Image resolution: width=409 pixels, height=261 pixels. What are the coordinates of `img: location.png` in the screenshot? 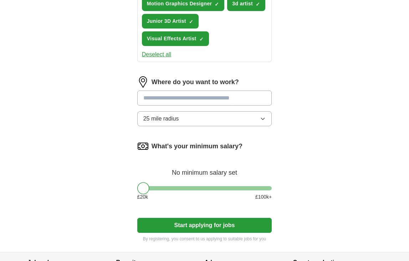 It's located at (143, 82).